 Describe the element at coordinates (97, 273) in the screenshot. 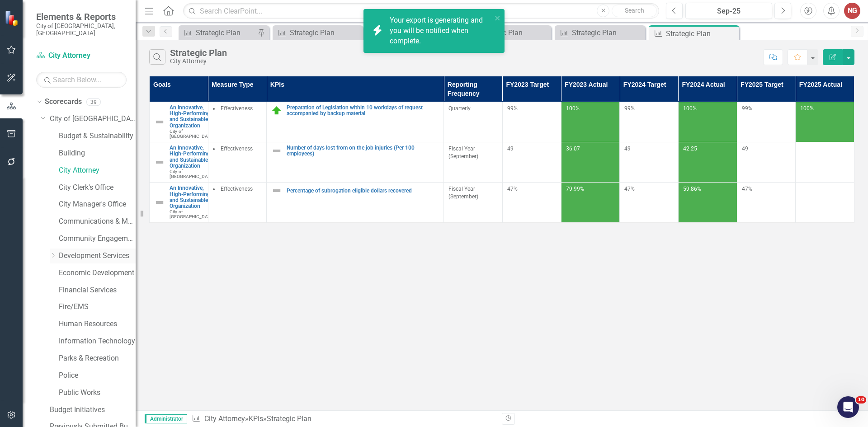

I see `a: Economic Development` at that location.